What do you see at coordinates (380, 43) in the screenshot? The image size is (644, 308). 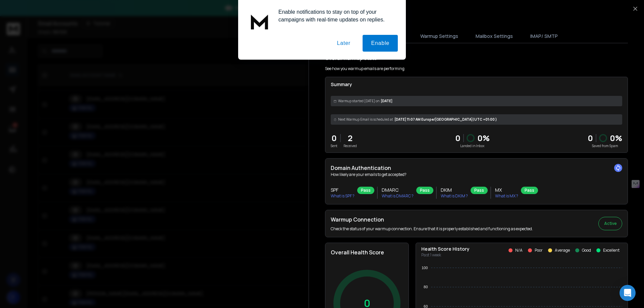 I see `button: Enable` at bounding box center [380, 43].